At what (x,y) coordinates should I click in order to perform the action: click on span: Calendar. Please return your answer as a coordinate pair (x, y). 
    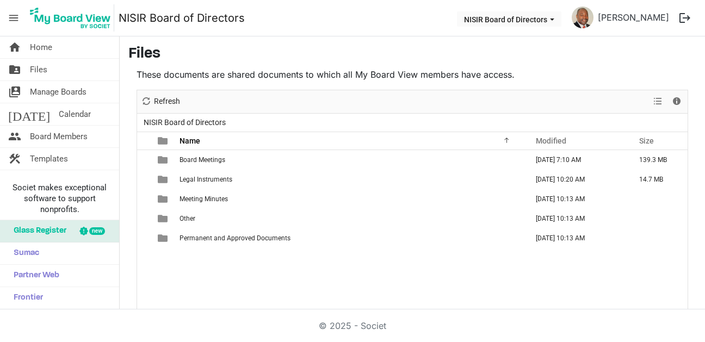
    Looking at the image, I should click on (74, 114).